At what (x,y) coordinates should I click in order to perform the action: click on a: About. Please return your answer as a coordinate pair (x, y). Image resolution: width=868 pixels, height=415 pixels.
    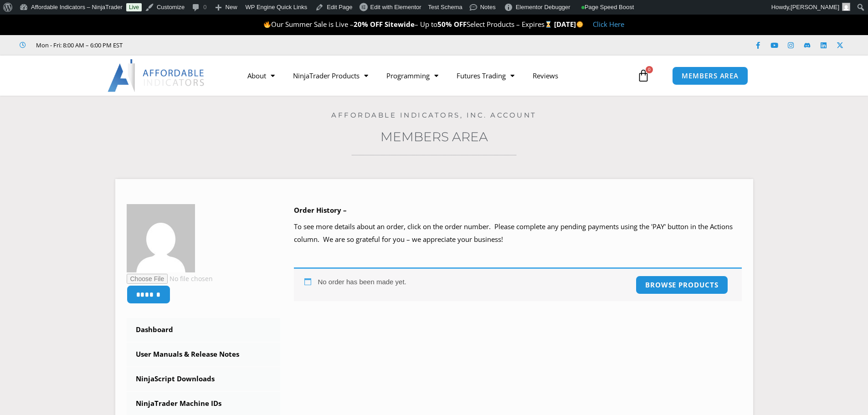
    Looking at the image, I should click on (261, 76).